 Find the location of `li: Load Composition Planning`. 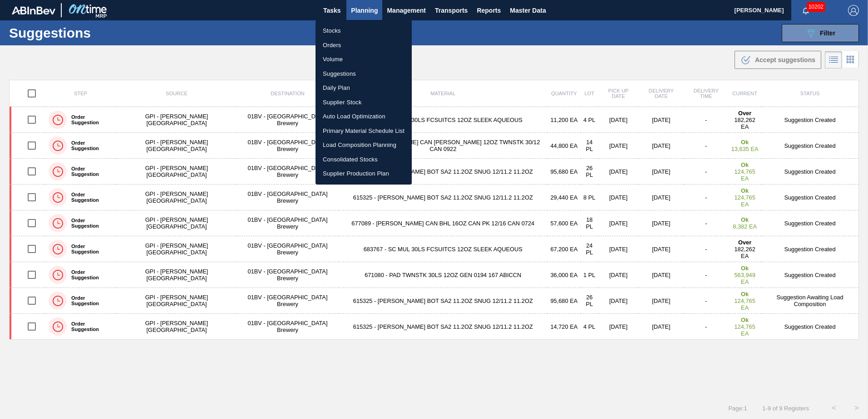

li: Load Composition Planning is located at coordinates (364, 145).